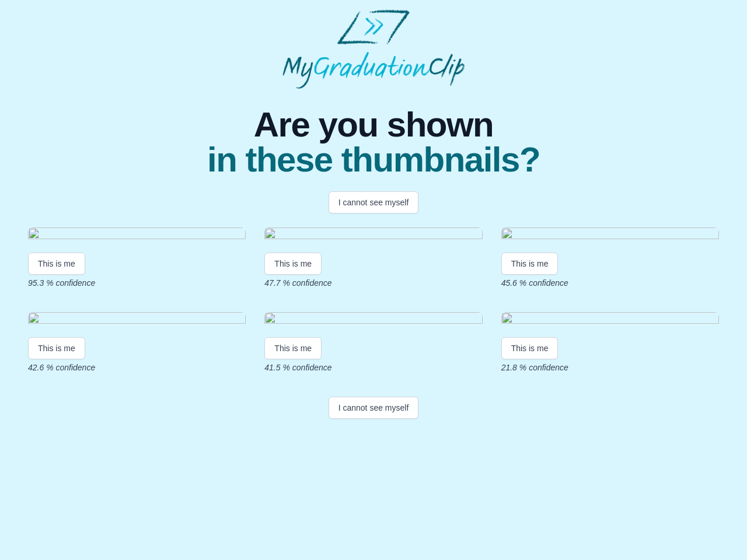 Image resolution: width=747 pixels, height=560 pixels. What do you see at coordinates (373, 367) in the screenshot?
I see `p: 41.5 % confidence` at bounding box center [373, 367].